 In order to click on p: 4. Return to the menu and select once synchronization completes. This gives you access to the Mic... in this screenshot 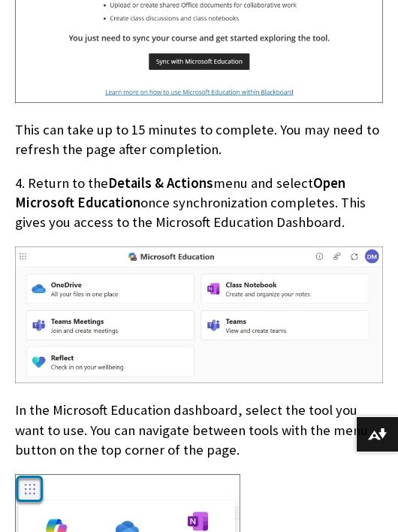, I will do `click(199, 203)`.